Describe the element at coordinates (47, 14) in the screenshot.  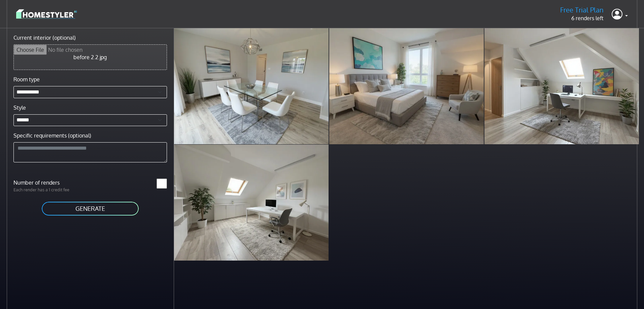
I see `img: logo-3de290ba35641baa71223ecac5eacb59cb85b4c7fdf211dc9aaecaaee71ea2f8.svg` at that location.